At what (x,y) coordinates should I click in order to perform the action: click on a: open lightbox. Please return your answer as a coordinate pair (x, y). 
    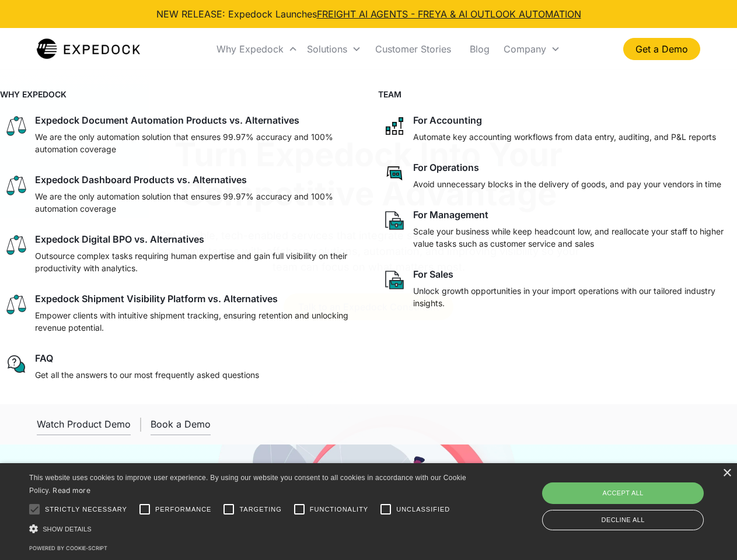
    Looking at the image, I should click on (84, 424).